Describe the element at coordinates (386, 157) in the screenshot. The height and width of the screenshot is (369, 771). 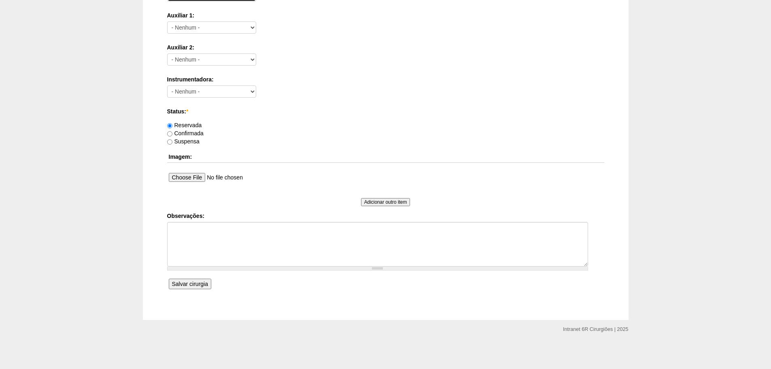
I see `th: Imagem:` at that location.